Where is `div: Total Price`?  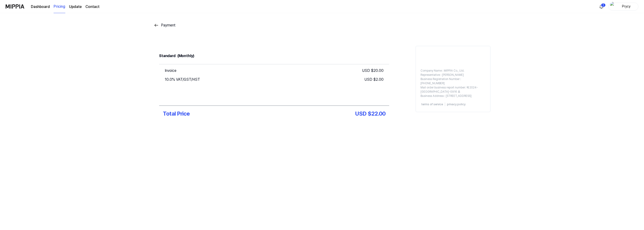
div: Total Price is located at coordinates (176, 114).